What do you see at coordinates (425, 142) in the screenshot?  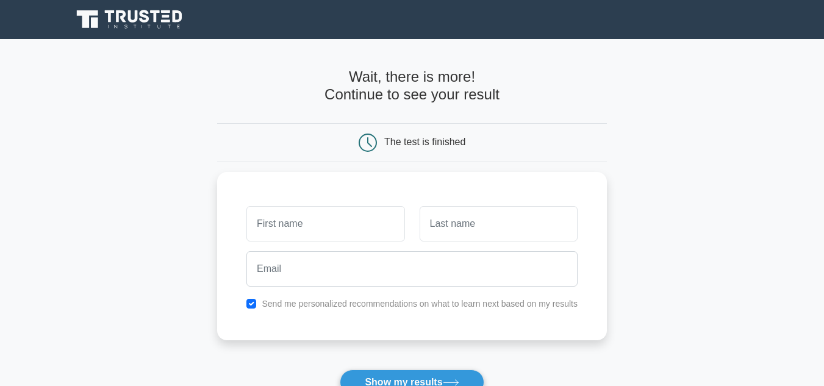 I see `div: The test is finished` at bounding box center [425, 142].